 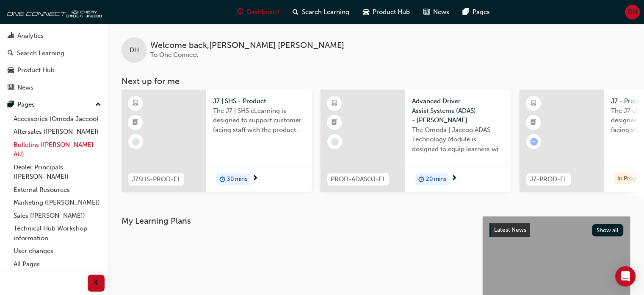 What do you see at coordinates (26, 87) in the screenshot?
I see `div: News` at bounding box center [26, 87].